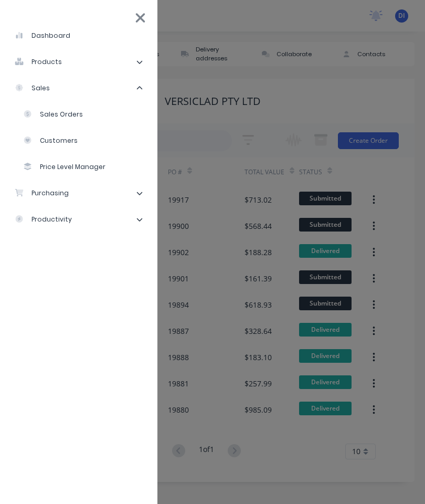  What do you see at coordinates (50, 140) in the screenshot?
I see `div: Customers` at bounding box center [50, 140].